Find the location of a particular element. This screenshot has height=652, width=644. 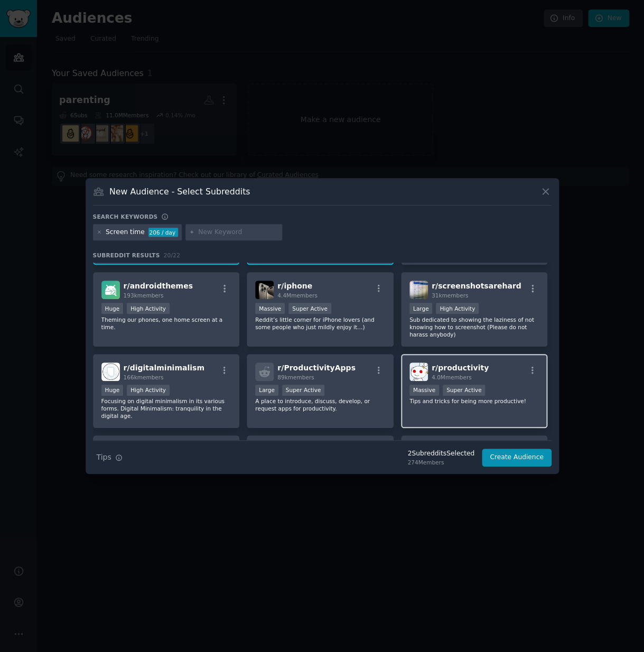

span: 193k members is located at coordinates (144, 296).